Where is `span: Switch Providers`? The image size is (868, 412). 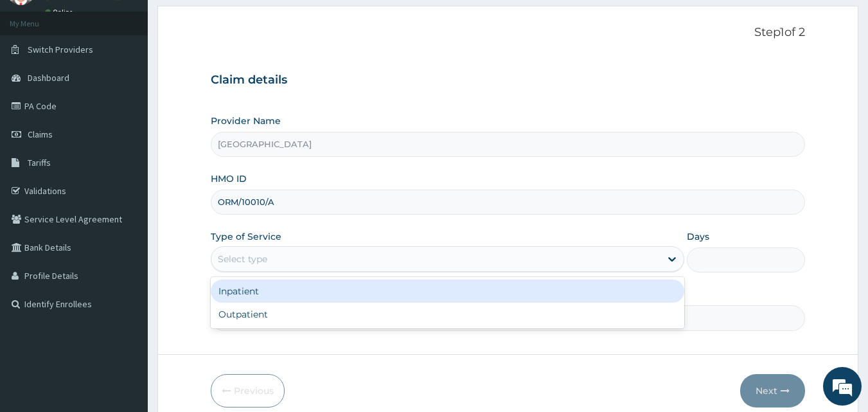
span: Switch Providers is located at coordinates (61, 50).